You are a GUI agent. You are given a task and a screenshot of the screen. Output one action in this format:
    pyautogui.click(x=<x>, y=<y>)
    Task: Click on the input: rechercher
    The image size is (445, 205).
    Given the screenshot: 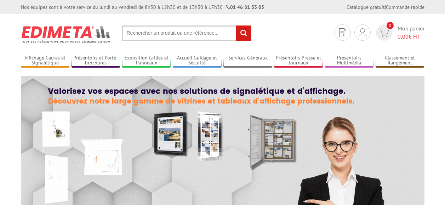 What is the action you would take?
    pyautogui.click(x=243, y=33)
    